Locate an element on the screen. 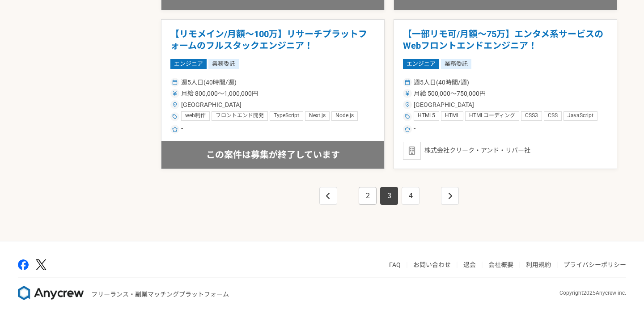  span: CSS is located at coordinates (553, 116).